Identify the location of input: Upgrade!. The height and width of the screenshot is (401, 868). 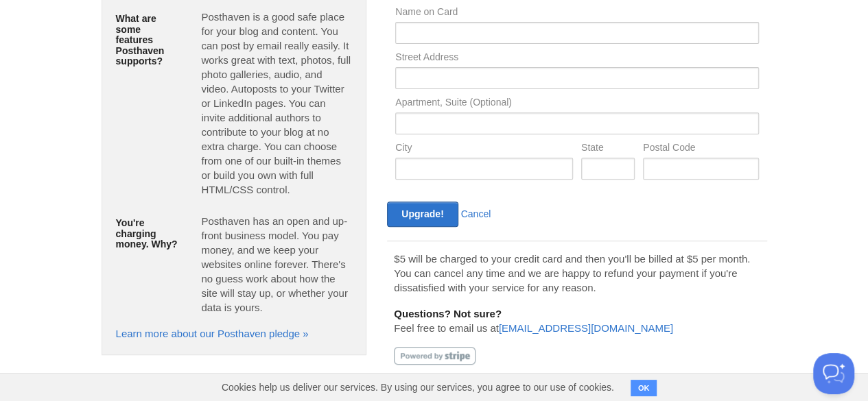
(422, 214).